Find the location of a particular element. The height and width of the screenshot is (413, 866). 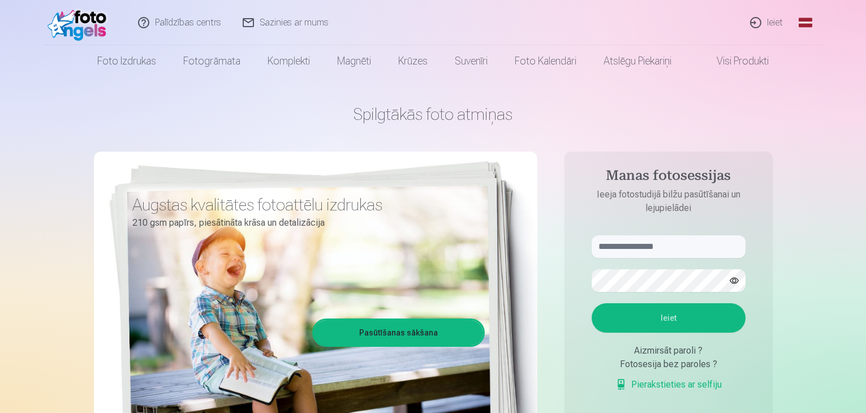

h1: Spilgtākās foto atmiņas is located at coordinates (433, 114).